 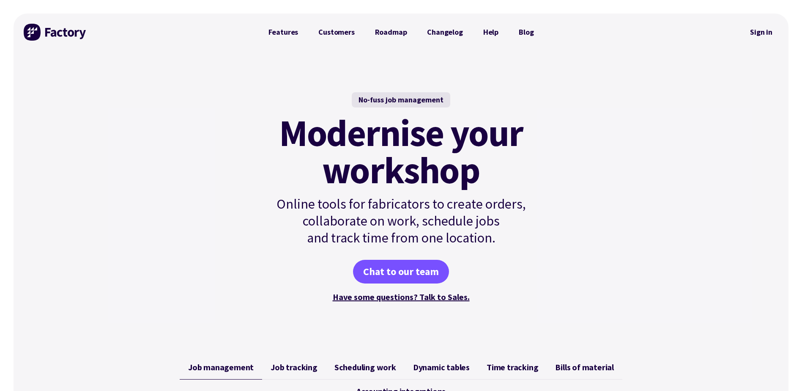 What do you see at coordinates (391, 32) in the screenshot?
I see `a: Roadmap` at bounding box center [391, 32].